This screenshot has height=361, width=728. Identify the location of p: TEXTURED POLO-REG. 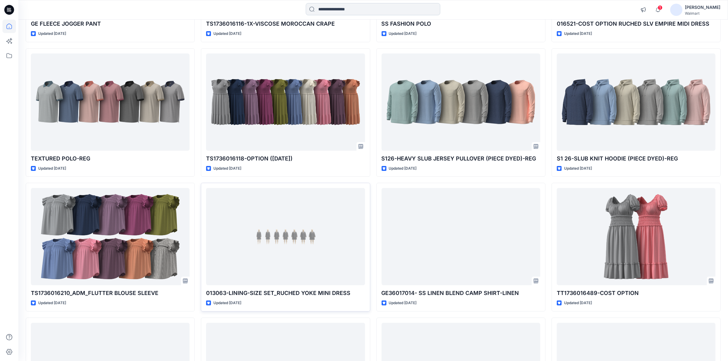
(110, 159).